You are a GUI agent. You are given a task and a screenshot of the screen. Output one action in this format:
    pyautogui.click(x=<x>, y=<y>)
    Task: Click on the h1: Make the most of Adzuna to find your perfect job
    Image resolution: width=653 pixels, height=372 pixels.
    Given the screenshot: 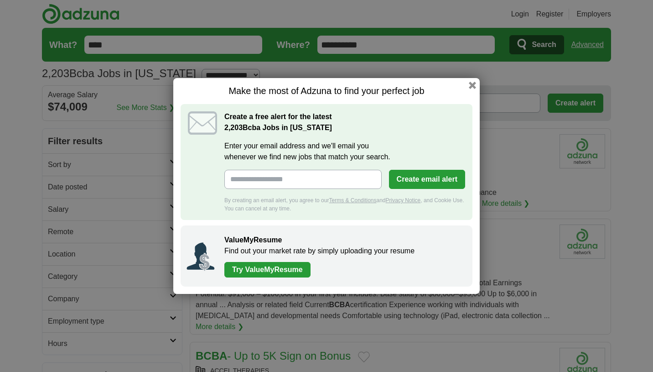 What is the action you would take?
    pyautogui.click(x=327, y=91)
    